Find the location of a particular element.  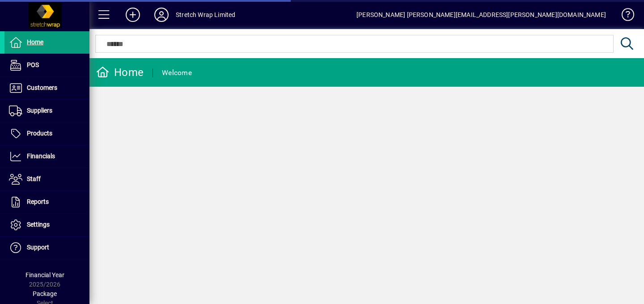

span: Package is located at coordinates (45, 294).